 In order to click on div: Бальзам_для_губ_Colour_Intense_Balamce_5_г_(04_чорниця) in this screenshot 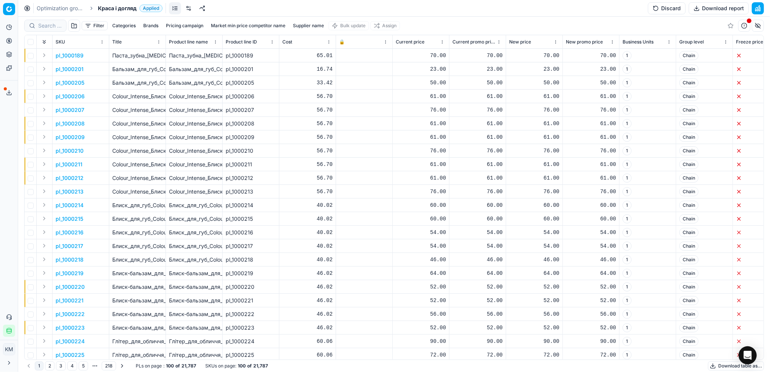, I will do `click(194, 69)`.